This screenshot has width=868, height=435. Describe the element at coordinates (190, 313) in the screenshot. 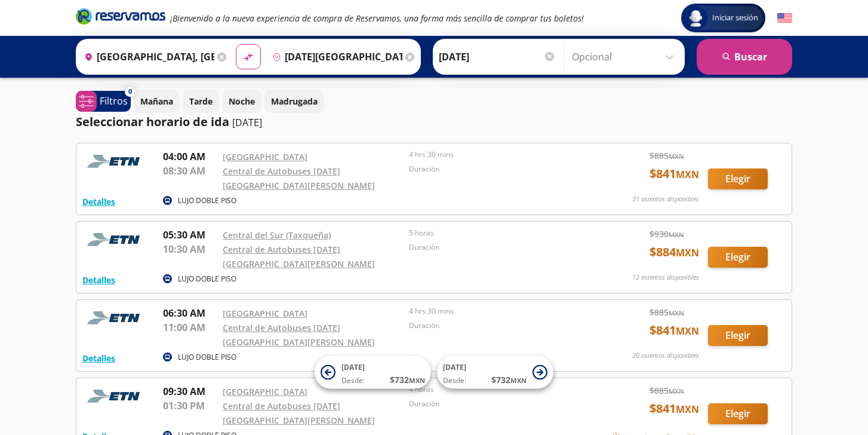

I see `p: 06:30 AM` at that location.